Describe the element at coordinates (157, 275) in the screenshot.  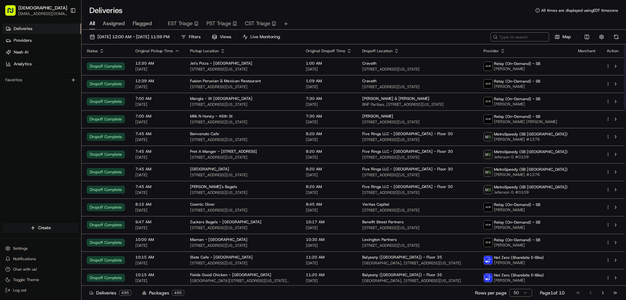
I see `span: 10:15 AM` at that location.